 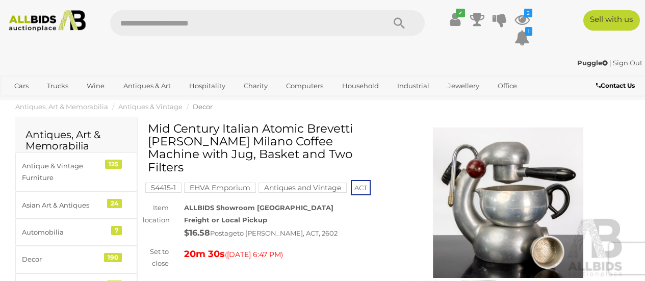 I want to click on a: Computers, so click(x=304, y=86).